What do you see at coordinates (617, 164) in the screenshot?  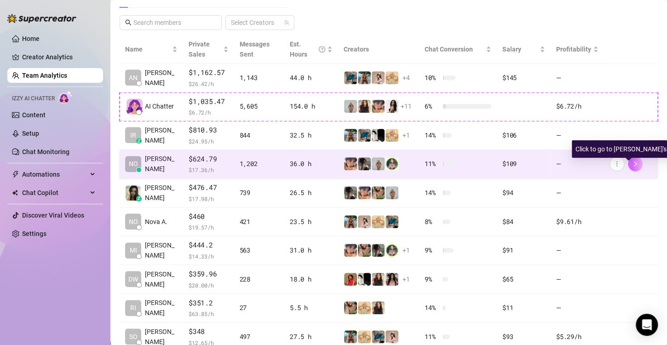 I see `span: more` at bounding box center [617, 164].